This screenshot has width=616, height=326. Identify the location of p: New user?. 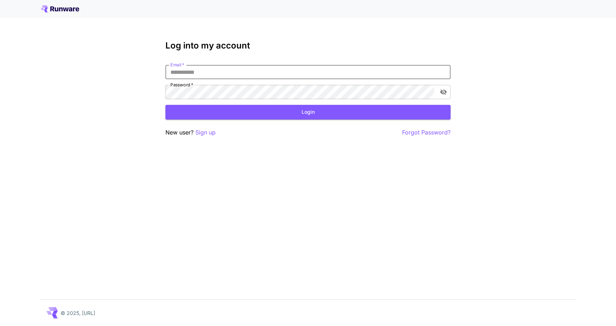
(190, 132).